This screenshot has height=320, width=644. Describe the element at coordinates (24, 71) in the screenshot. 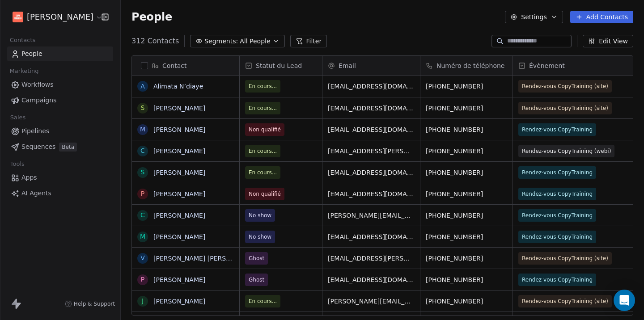

I see `span: Marketing` at that location.